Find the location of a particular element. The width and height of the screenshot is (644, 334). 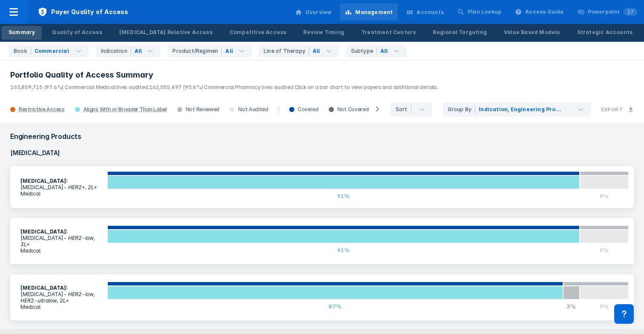

h3: Export is located at coordinates (612, 109).